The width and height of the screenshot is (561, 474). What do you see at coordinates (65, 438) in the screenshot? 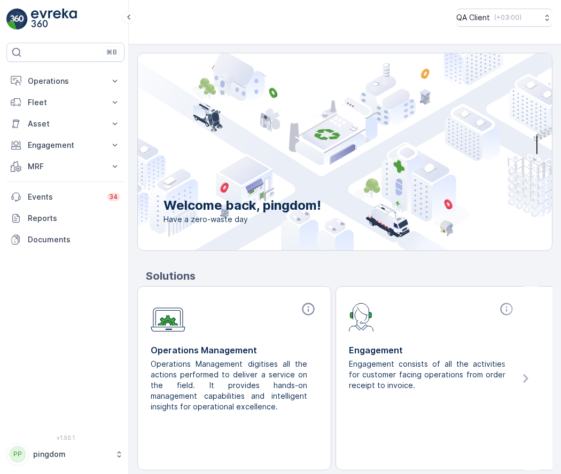
I see `span: v 1.50.1` at bounding box center [65, 438].